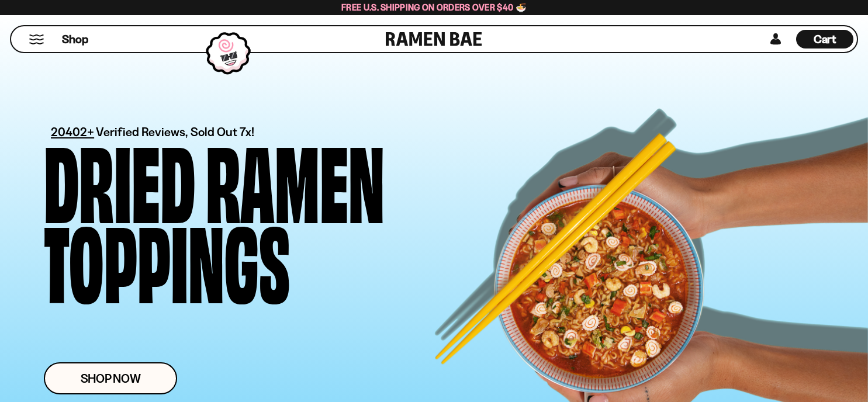 The image size is (868, 402). I want to click on div: Ramen, so click(295, 178).